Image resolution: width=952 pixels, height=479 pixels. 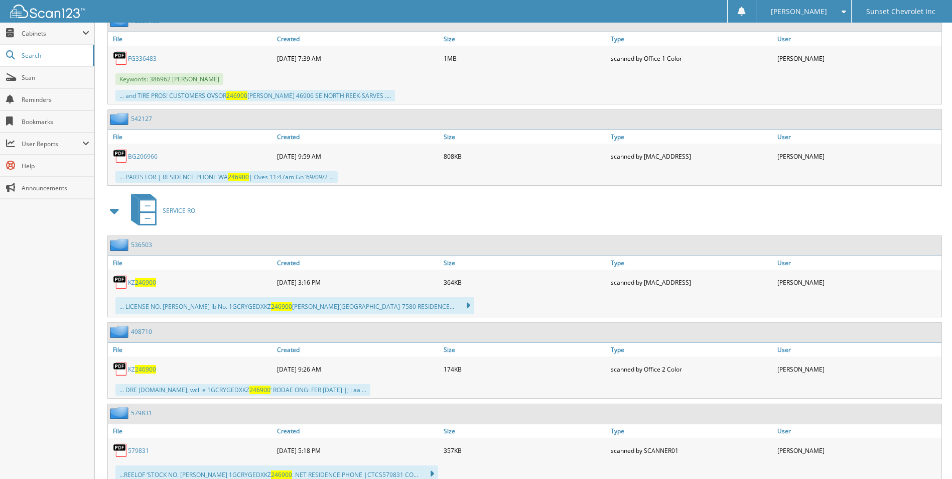 I want to click on div: 1MB, so click(x=525, y=58).